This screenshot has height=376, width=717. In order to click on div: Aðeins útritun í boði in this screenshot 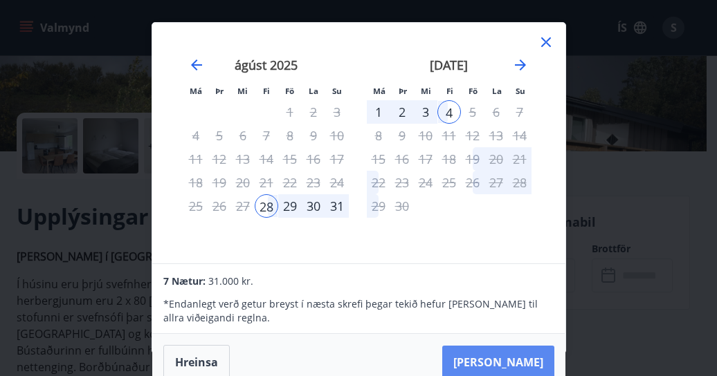, I will do `click(449, 112)`.